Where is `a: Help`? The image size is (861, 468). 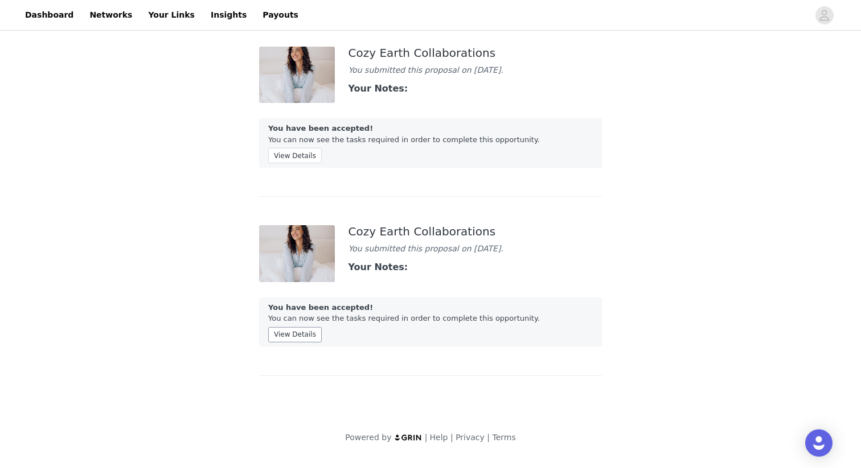 a: Help is located at coordinates (439, 438).